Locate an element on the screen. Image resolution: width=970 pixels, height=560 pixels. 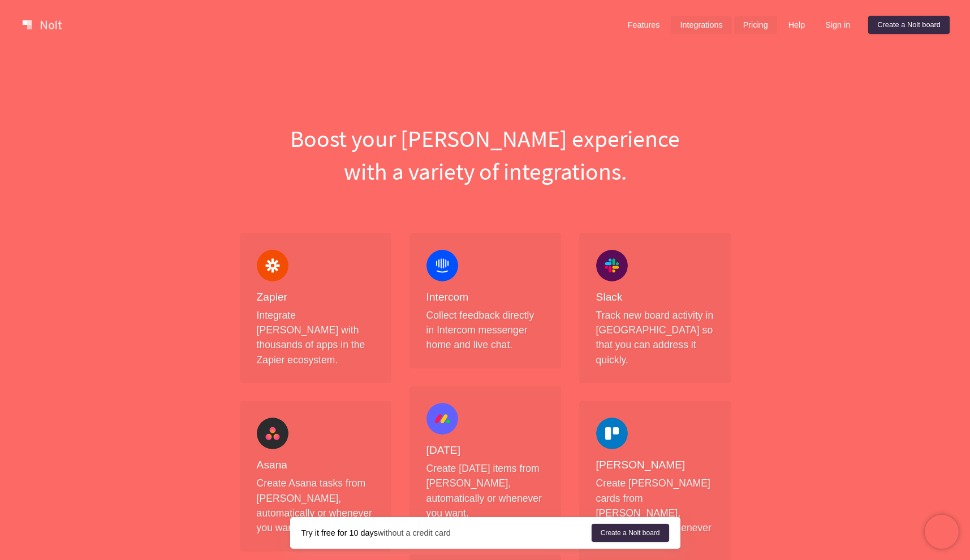
h4: Intercom is located at coordinates (485, 297).